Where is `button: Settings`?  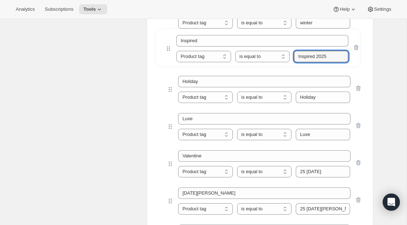 button: Settings is located at coordinates (379, 9).